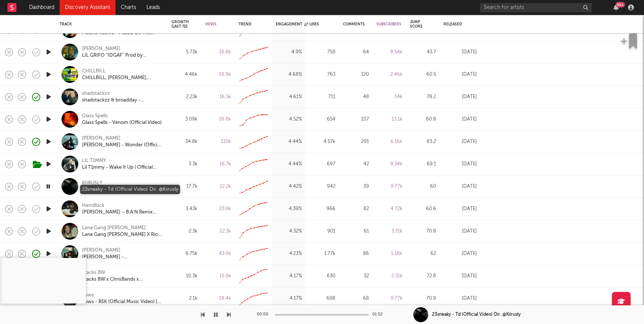 The width and height of the screenshot is (644, 324). I want to click on div: 1.77k, so click(323, 254).